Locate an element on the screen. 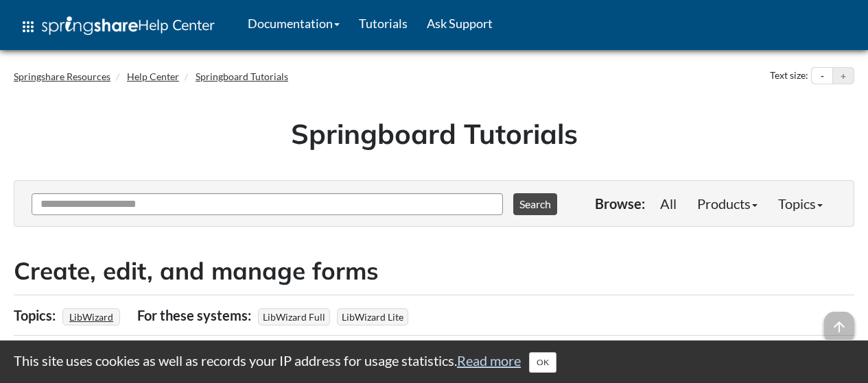 The width and height of the screenshot is (868, 383). div: For these systems: is located at coordinates (195, 315).